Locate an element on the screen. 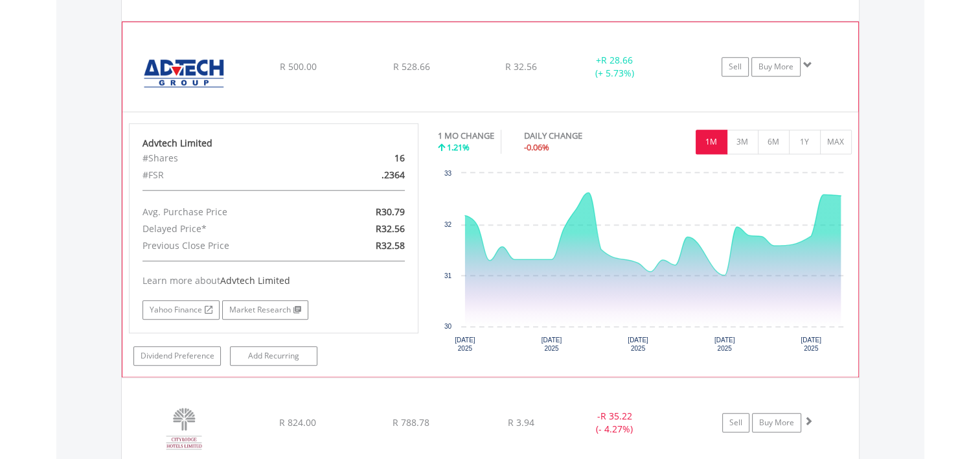  span: R 824.00 is located at coordinates (298, 422).